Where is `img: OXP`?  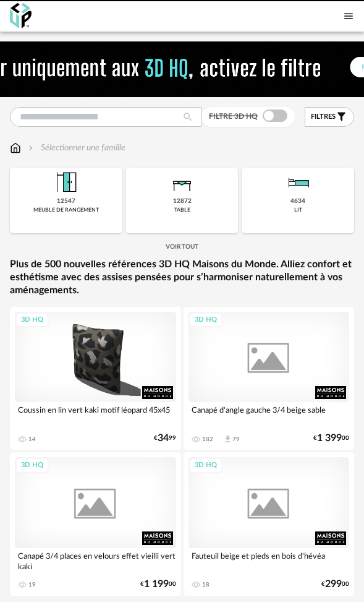
img: OXP is located at coordinates (20, 15).